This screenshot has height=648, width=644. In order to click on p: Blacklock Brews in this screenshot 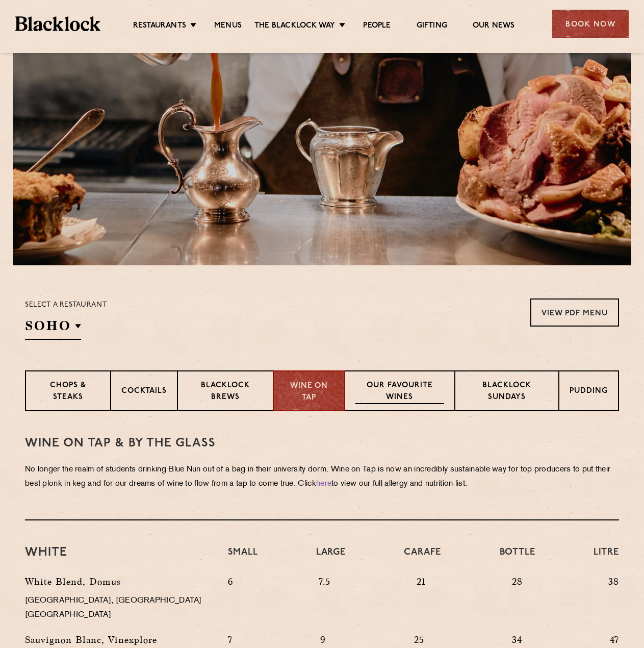, I will do `click(225, 391)`.